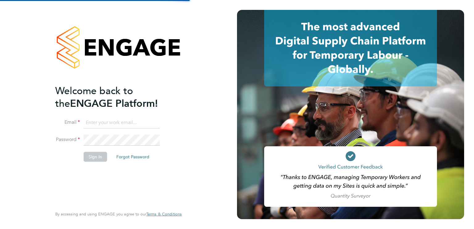 The width and height of the screenshot is (474, 229). What do you see at coordinates (119, 214) in the screenshot?
I see `span: By accessing and using ENGAGE you agree to our` at bounding box center [119, 214].